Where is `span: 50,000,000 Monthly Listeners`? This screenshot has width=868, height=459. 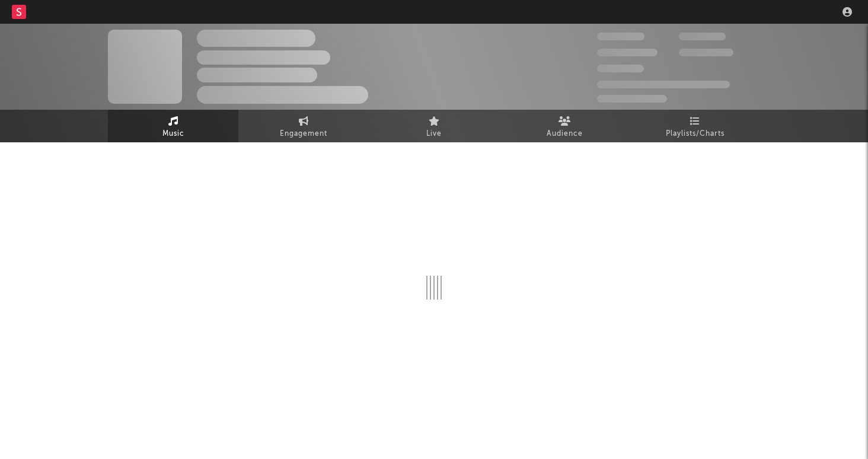
span: 50,000,000 Monthly Listeners is located at coordinates (663, 85).